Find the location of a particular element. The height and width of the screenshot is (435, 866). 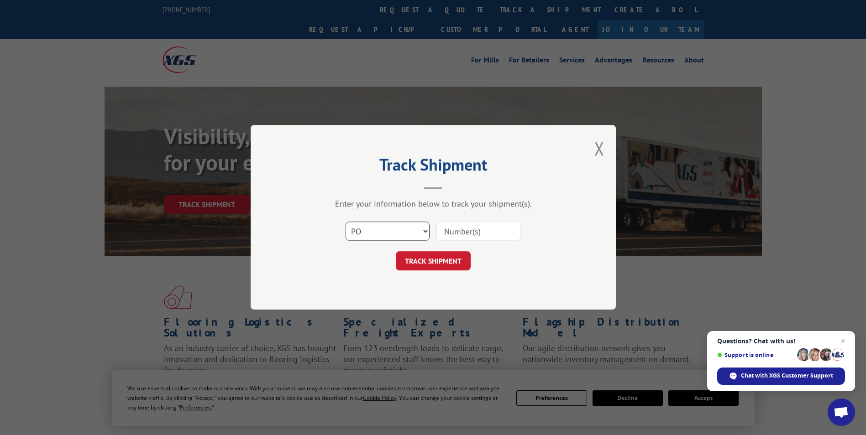

span: Questions? Chat with us! is located at coordinates (781, 341).